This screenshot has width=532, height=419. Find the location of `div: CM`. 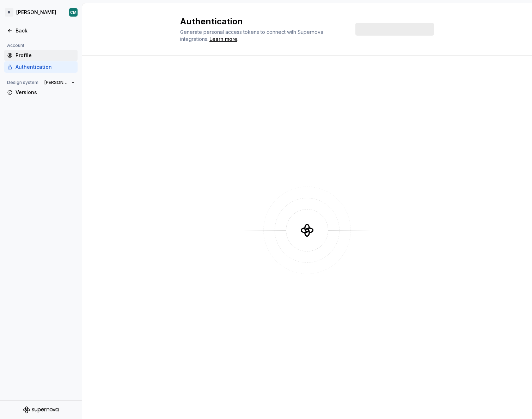

div: CM is located at coordinates (73, 13).